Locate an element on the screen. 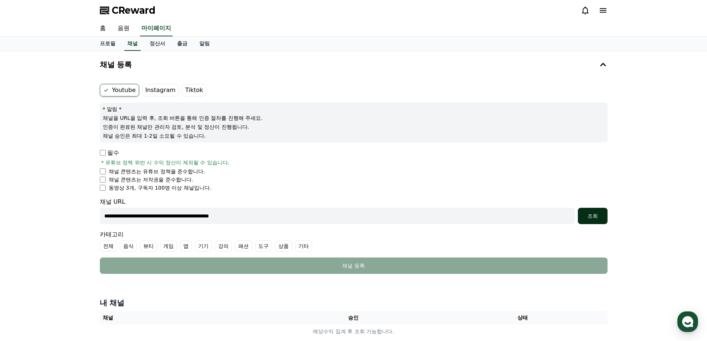 The image size is (707, 341). span: 설정 is located at coordinates (119, 249).